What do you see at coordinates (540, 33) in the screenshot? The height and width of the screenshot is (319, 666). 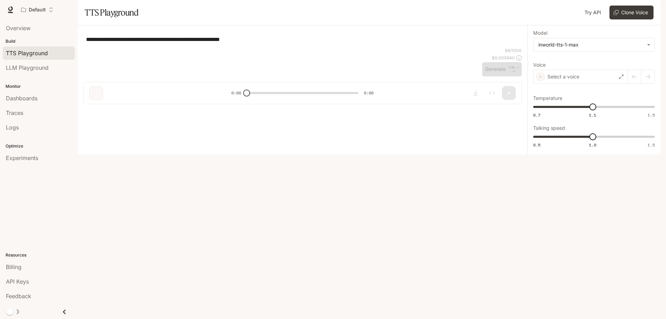 I see `p: Model` at bounding box center [540, 33].